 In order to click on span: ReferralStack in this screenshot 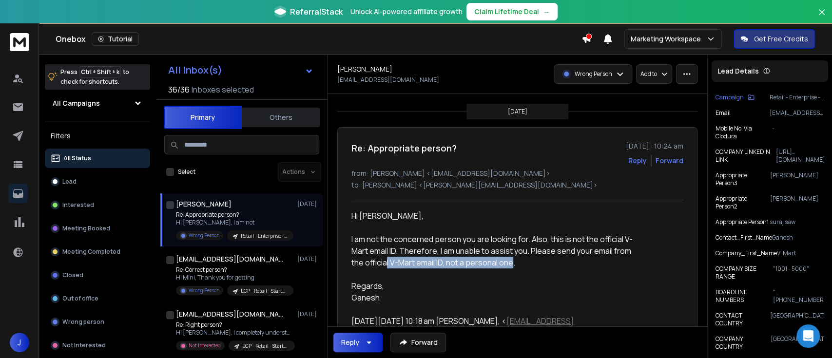, I will do `click(316, 12)`.